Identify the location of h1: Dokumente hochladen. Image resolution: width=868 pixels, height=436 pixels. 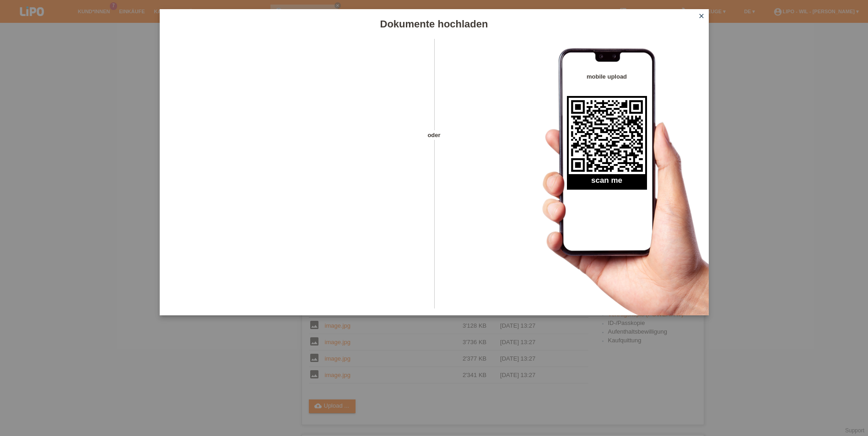
(434, 23).